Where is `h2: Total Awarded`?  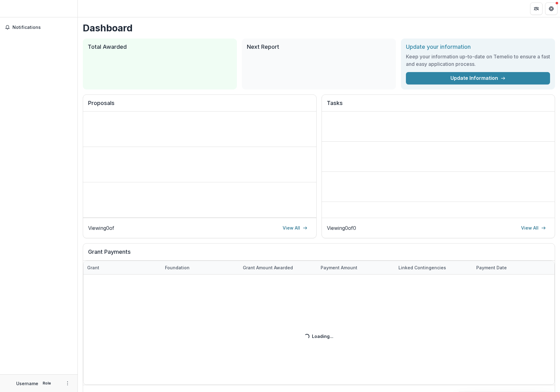 h2: Total Awarded is located at coordinates (160, 47).